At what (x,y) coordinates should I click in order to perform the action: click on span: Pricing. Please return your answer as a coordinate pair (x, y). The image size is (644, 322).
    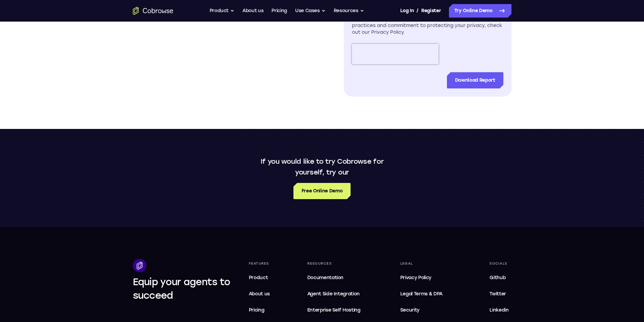
    Looking at the image, I should click on (257, 310).